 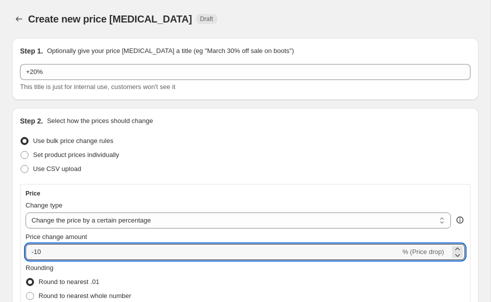 I want to click on span: This title is just for internal use, customers won't see it, so click(x=98, y=87).